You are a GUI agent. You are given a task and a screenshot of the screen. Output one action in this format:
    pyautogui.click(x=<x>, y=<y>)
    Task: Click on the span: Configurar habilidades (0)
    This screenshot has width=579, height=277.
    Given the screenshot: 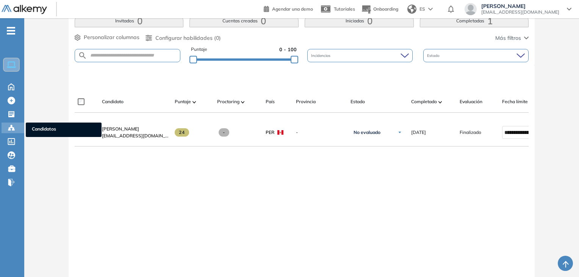 What is the action you would take?
    pyautogui.click(x=188, y=38)
    